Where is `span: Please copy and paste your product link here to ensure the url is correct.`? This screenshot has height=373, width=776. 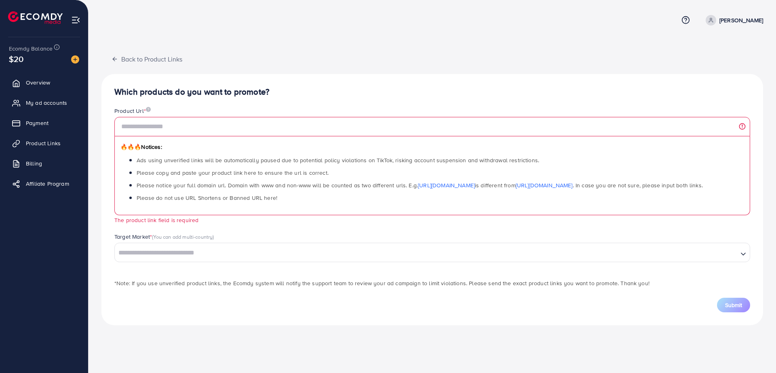 span: Please copy and paste your product link here to ensure the url is correct. is located at coordinates (232, 173).